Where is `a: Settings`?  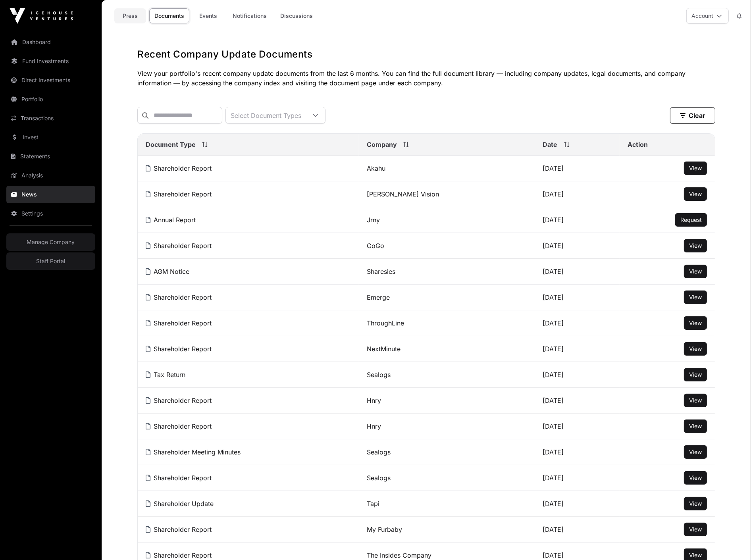
a: Settings is located at coordinates (50, 214).